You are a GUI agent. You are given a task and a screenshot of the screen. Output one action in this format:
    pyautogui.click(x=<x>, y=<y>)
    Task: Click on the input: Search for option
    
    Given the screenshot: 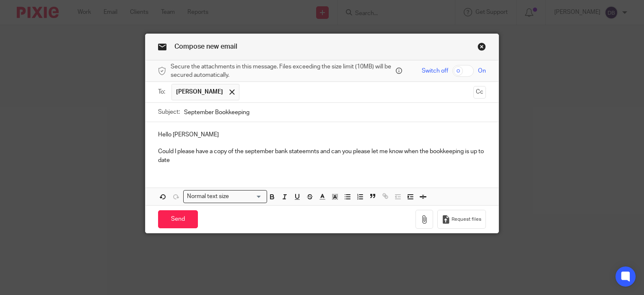 What is the action you would take?
    pyautogui.click(x=247, y=197)
    